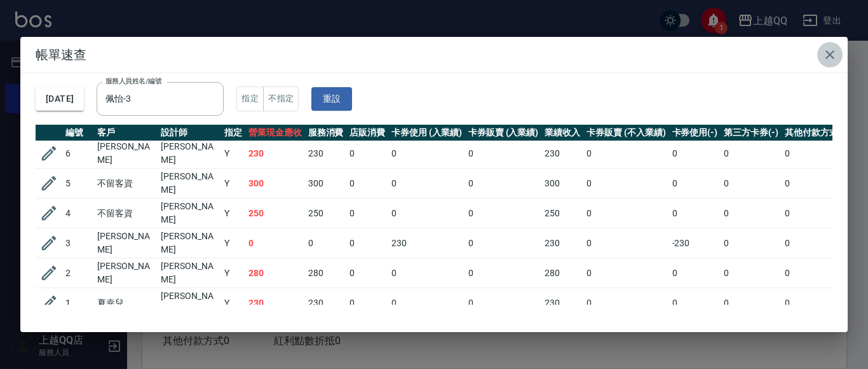 This screenshot has height=369, width=868. What do you see at coordinates (626, 133) in the screenshot?
I see `th: 卡券販賣 (不入業績)` at bounding box center [626, 133].